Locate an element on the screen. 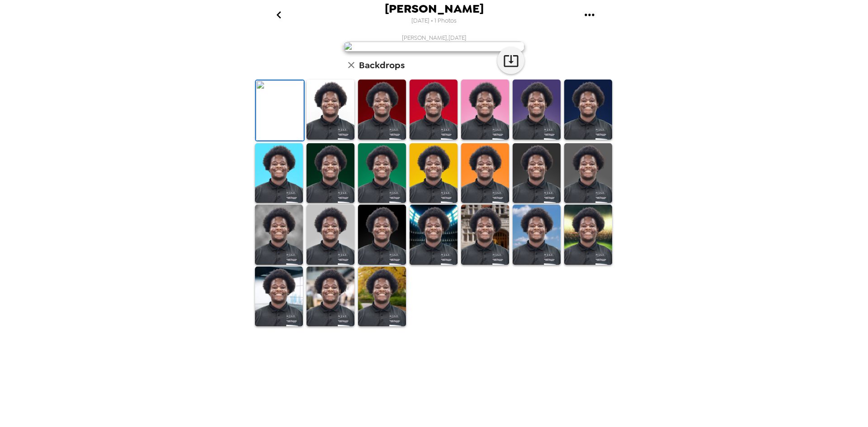 This screenshot has height=427, width=868. img: user is located at coordinates (434, 46).